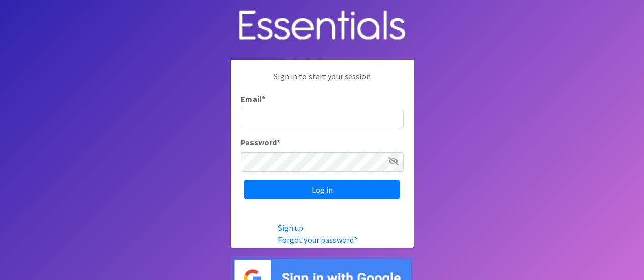 This screenshot has width=644, height=280. Describe the element at coordinates (291, 228) in the screenshot. I see `a: Sign up` at that location.